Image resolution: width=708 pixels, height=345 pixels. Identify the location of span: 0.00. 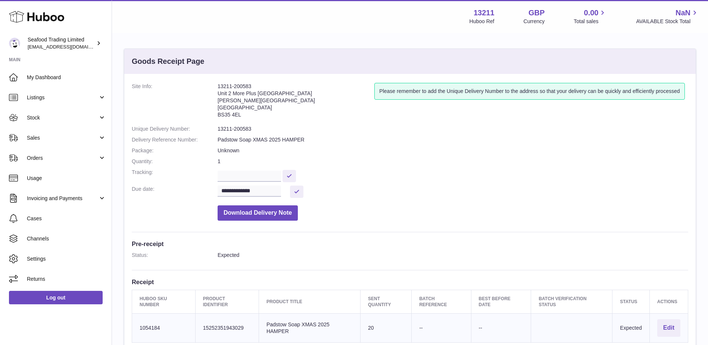
(591, 13).